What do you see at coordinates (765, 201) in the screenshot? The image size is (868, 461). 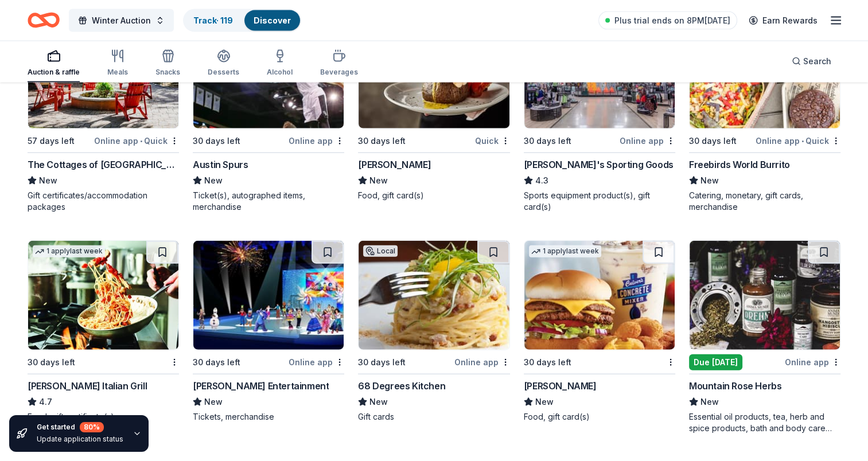 I see `div: Catering, monetary, gift cards, merchandise` at bounding box center [765, 201].